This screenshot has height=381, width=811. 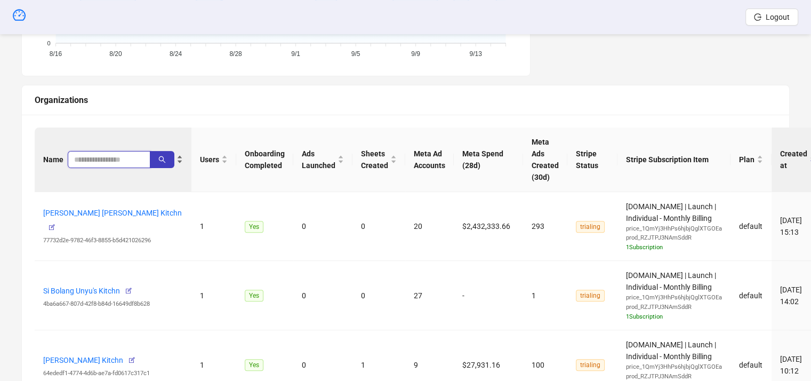 What do you see at coordinates (476, 54) in the screenshot?
I see `tspan: 9/13` at bounding box center [476, 54].